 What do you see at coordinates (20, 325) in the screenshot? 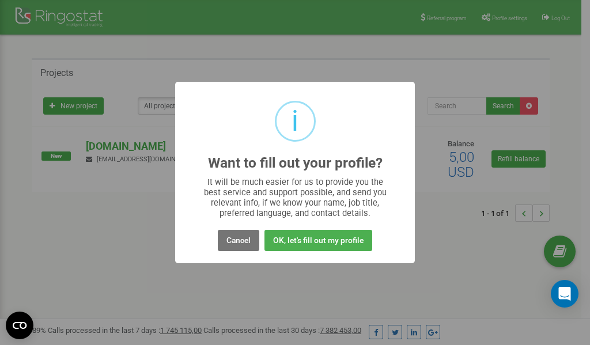
I see `button: Open CMP widget` at bounding box center [20, 325].